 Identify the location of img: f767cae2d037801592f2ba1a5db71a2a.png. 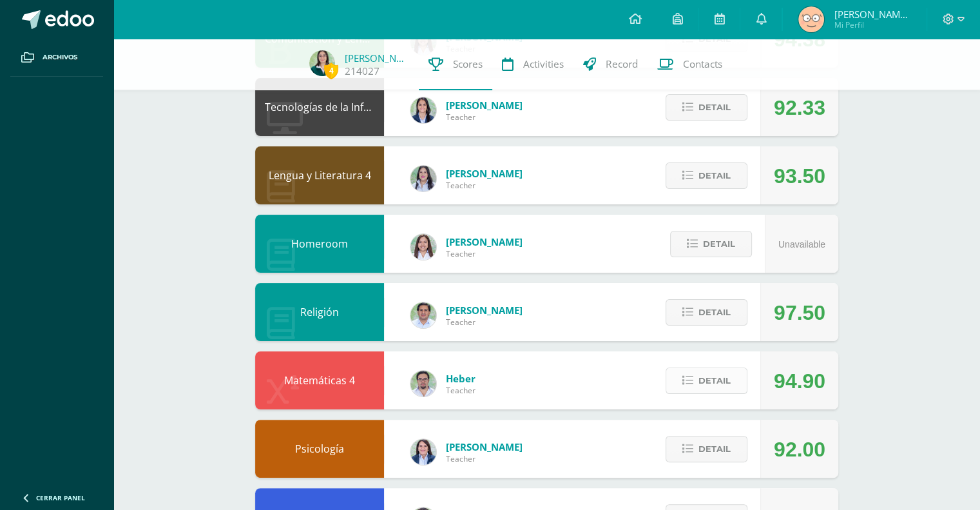
(423, 316).